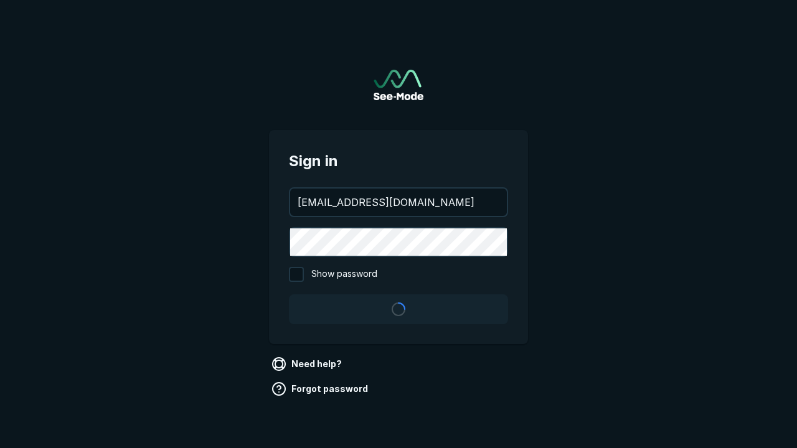  I want to click on a: Need help?, so click(307, 364).